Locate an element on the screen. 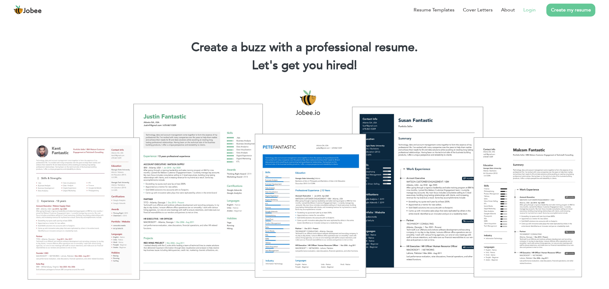 The image size is (609, 289). a: About is located at coordinates (508, 10).